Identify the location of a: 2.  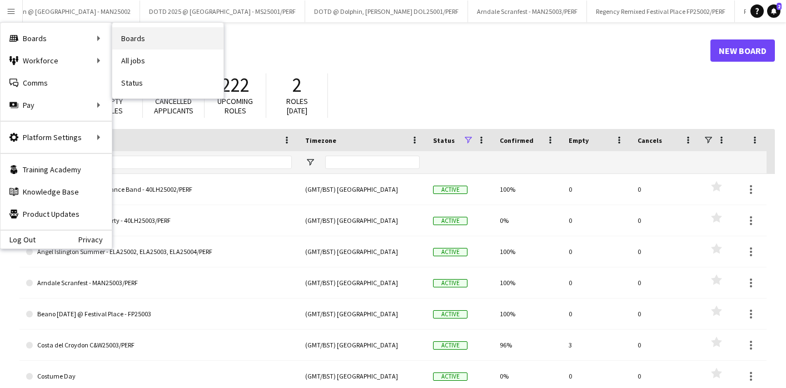
(773, 11).